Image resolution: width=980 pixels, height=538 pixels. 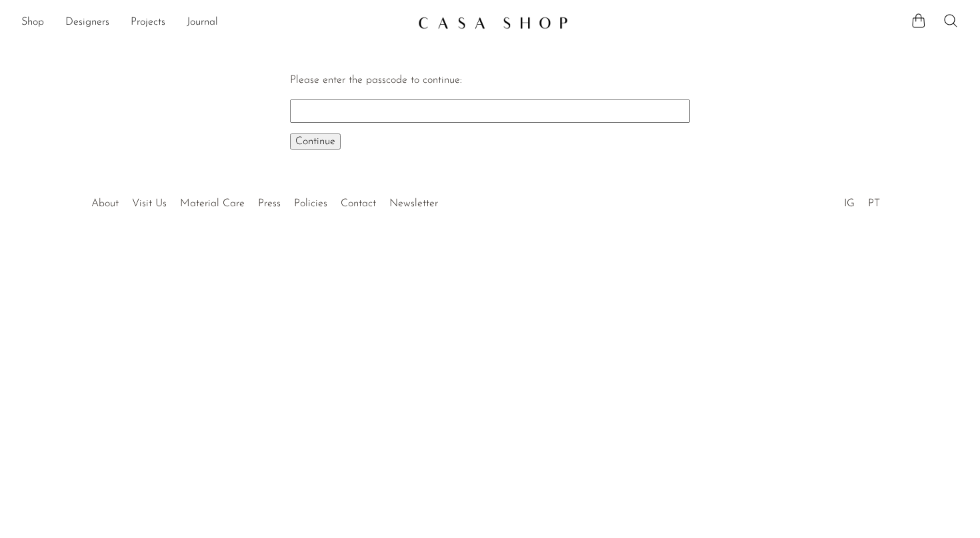 What do you see at coordinates (214, 23) in the screenshot?
I see `ul: NEW HEADER MENU` at bounding box center [214, 23].